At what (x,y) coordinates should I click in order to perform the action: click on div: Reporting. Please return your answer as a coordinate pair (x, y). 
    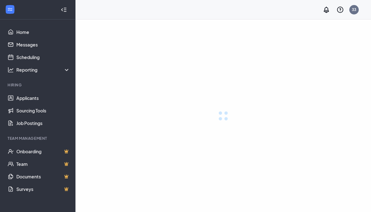
    Looking at the image, I should click on (43, 70).